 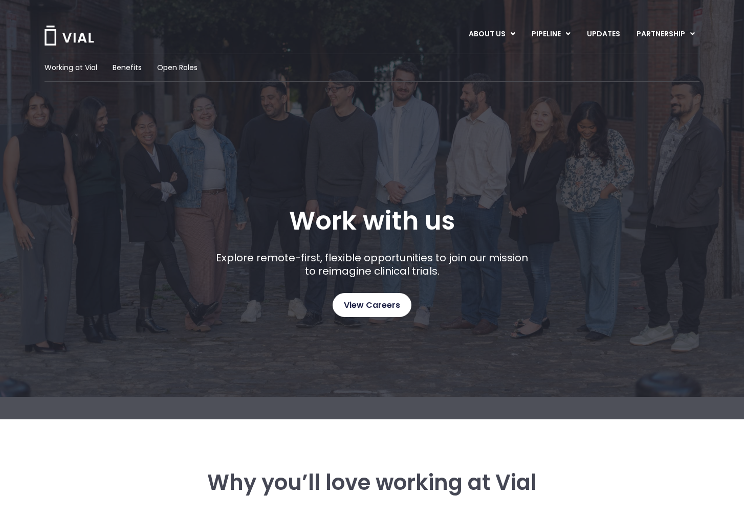 I want to click on a: View Careers, so click(x=372, y=305).